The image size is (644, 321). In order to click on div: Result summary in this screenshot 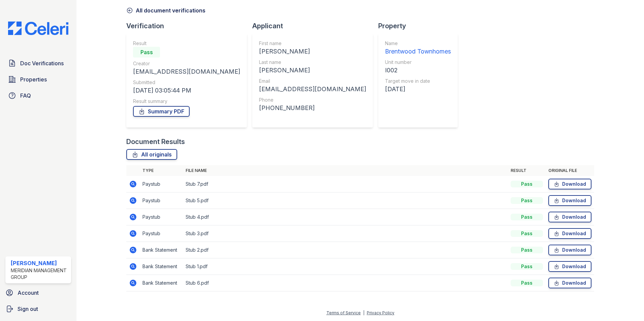, I will do `click(187, 101)`.